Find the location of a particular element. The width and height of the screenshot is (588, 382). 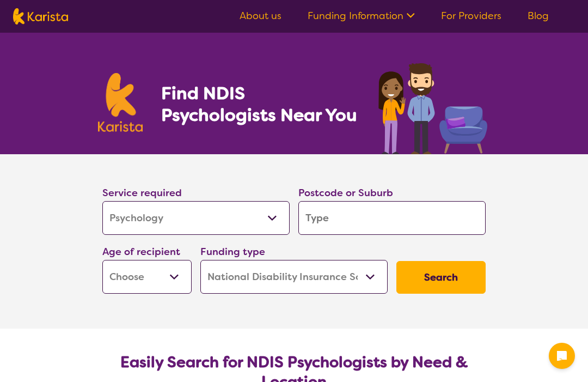

label: Age of recipient is located at coordinates (141, 252).